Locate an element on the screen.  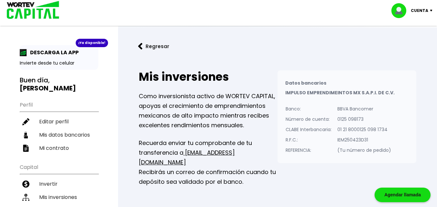
p: (Tu número de pedido) is located at coordinates (364, 150).